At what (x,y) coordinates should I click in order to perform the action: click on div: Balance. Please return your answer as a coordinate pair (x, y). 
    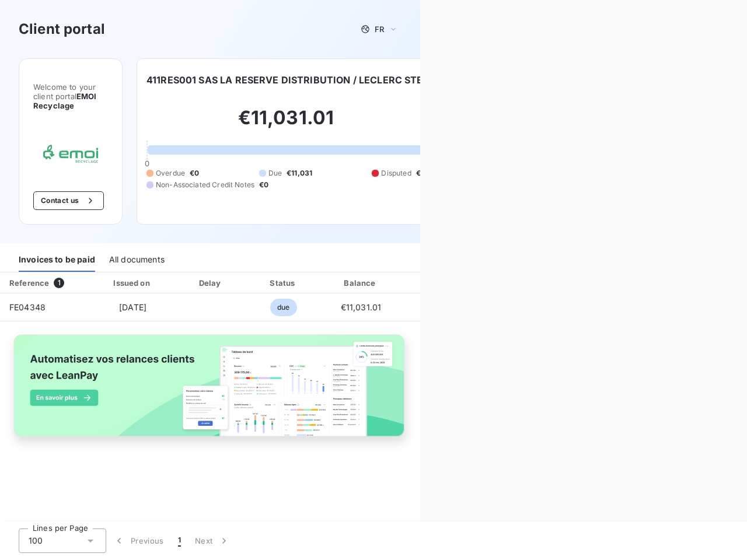
    Looking at the image, I should click on (361, 283).